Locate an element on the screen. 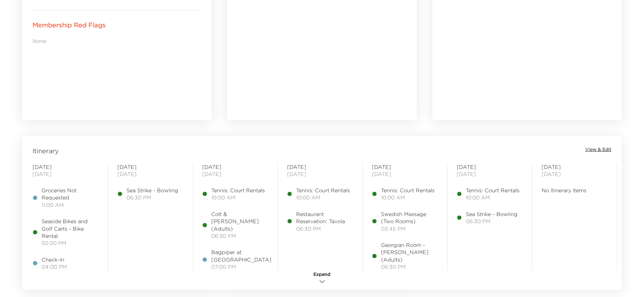 Image resolution: width=644 pixels, height=297 pixels. span: 03:45 PM is located at coordinates (410, 229).